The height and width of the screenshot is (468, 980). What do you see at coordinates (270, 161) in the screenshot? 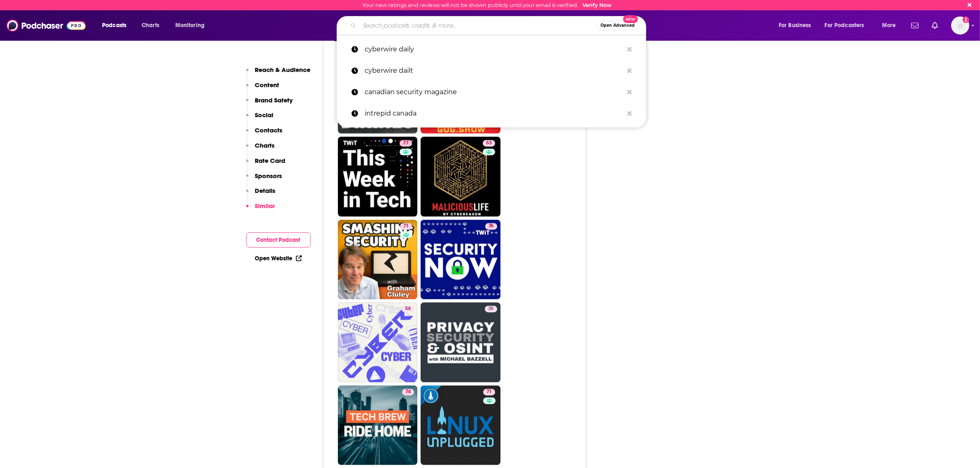
I see `p: Rate Card` at bounding box center [270, 161].